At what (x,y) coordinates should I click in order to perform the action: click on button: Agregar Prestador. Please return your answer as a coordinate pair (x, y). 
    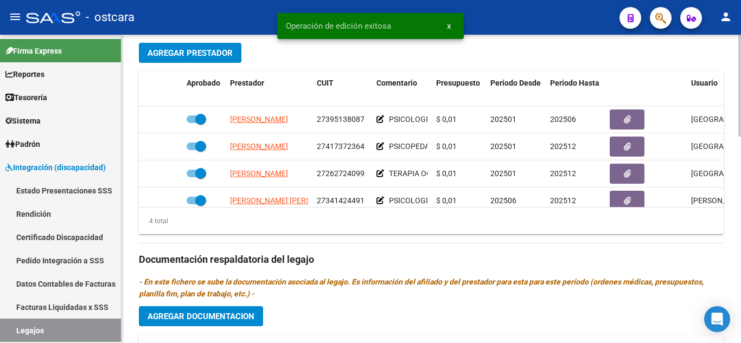
    Looking at the image, I should click on (190, 53).